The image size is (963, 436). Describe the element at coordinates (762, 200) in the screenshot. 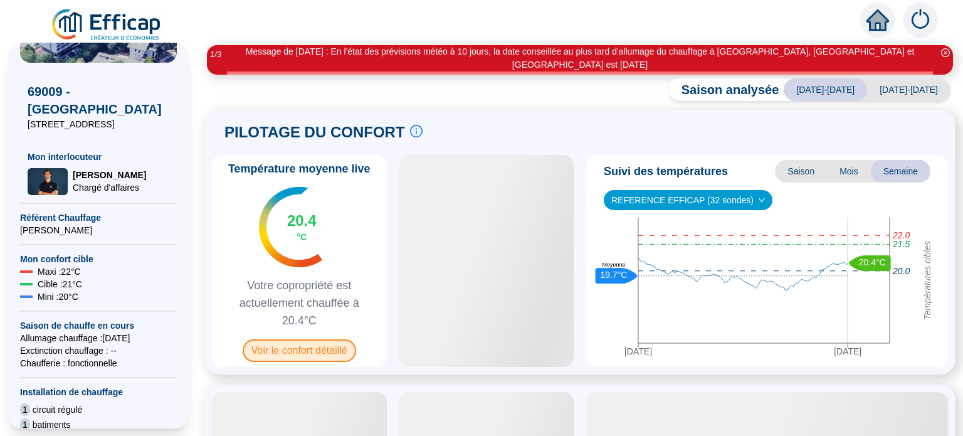

I see `span: down` at that location.